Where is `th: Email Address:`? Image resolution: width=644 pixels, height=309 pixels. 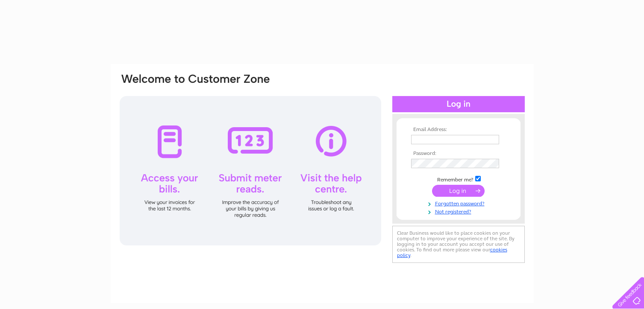
th: Email Address: is located at coordinates (458, 130).